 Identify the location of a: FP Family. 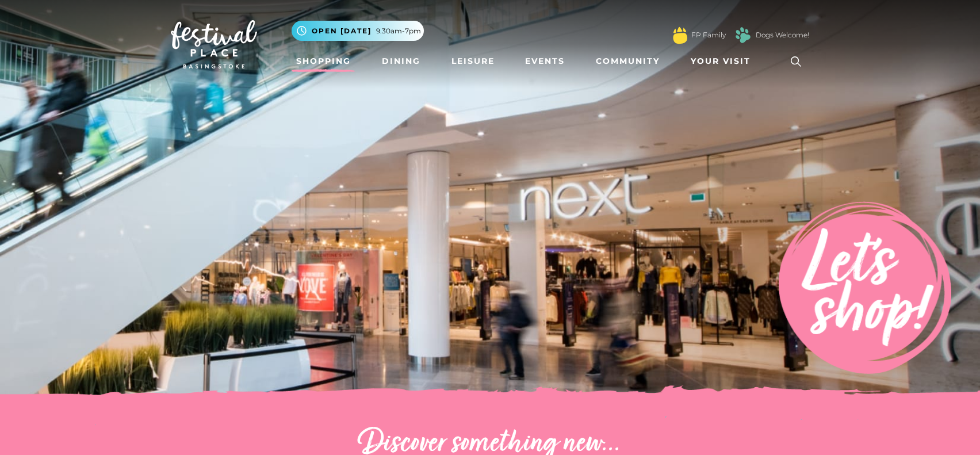
(708, 35).